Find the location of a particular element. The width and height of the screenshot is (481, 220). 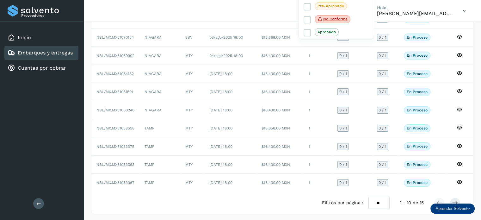

p: No conforme is located at coordinates (335, 19).